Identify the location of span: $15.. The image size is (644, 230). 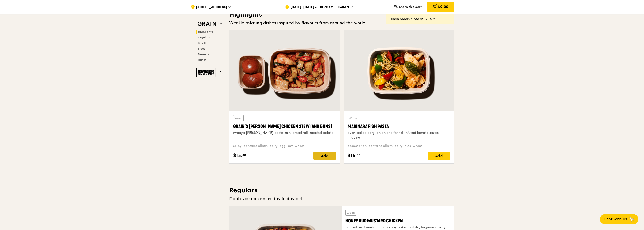
(238, 155).